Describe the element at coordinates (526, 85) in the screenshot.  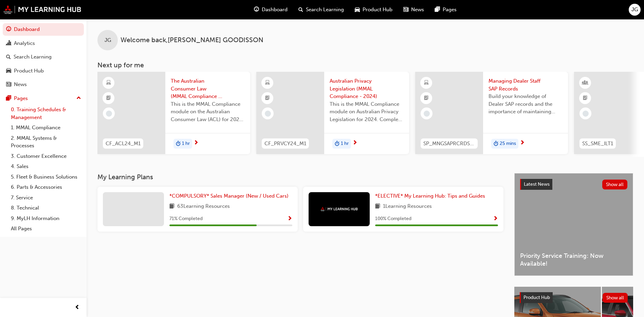
I see `span: Managing Dealer Staff SAP Records` at that location.